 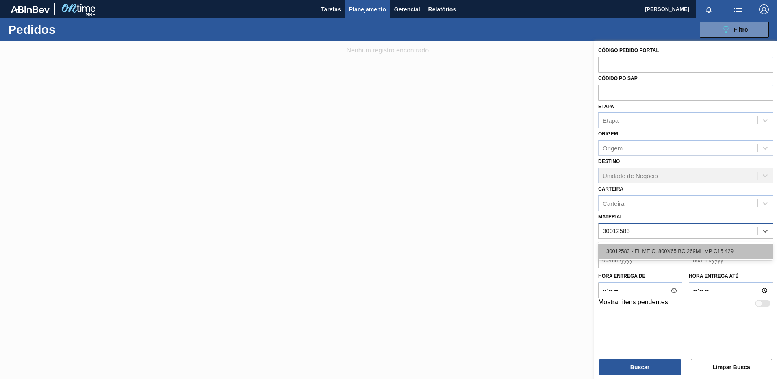 What do you see at coordinates (613, 203) in the screenshot?
I see `div: Carteira` at bounding box center [613, 203].